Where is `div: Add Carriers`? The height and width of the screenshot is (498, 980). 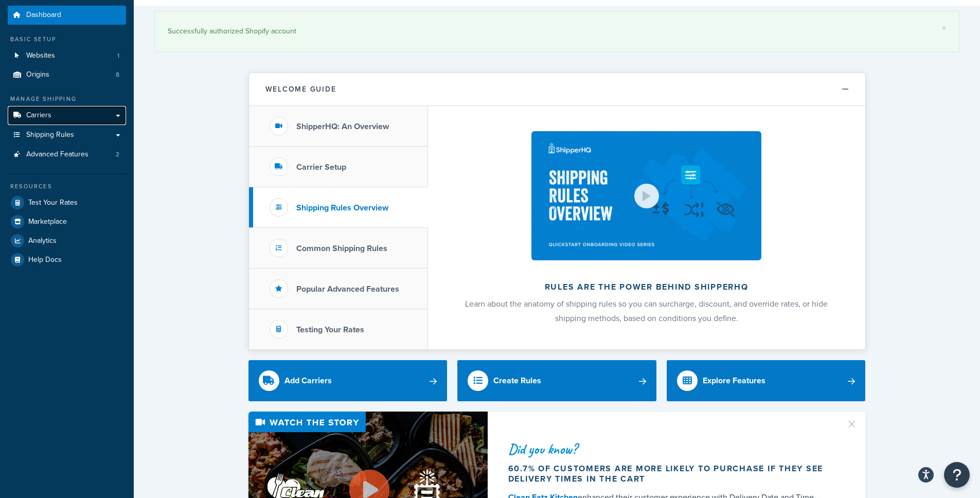
div: Add Carriers is located at coordinates (308, 381).